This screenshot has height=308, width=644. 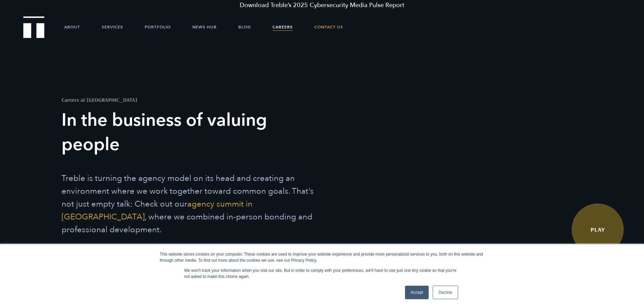 I want to click on a: Watch Video, so click(x=597, y=229).